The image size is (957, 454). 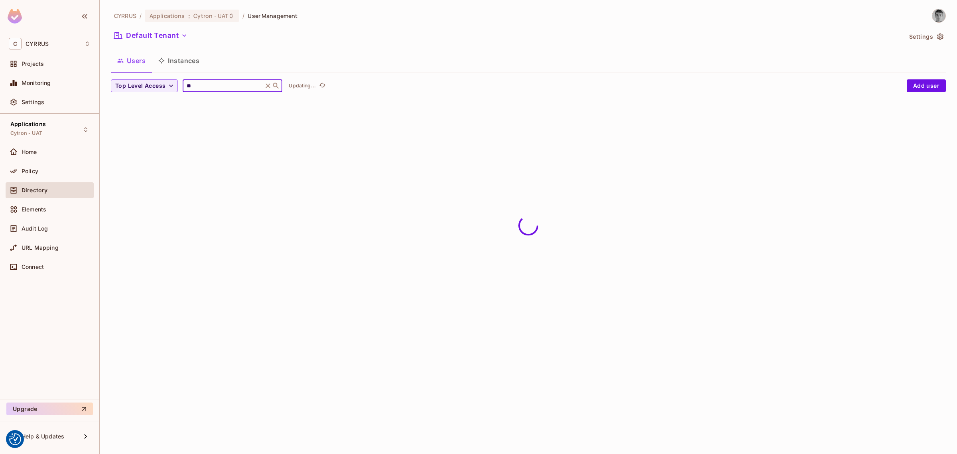 What do you see at coordinates (321, 86) in the screenshot?
I see `span: Click to refresh data` at bounding box center [321, 86].